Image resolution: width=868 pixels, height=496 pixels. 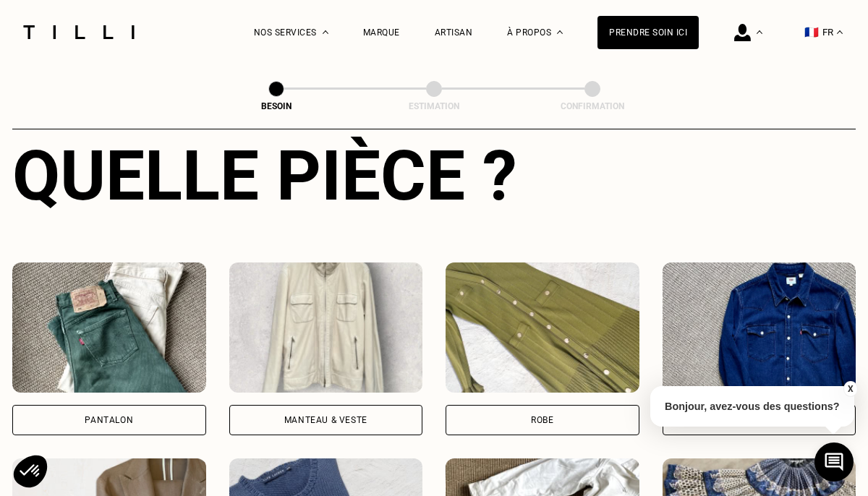 I want to click on p: Bonjour, avez-vous des questions?, so click(x=752, y=406).